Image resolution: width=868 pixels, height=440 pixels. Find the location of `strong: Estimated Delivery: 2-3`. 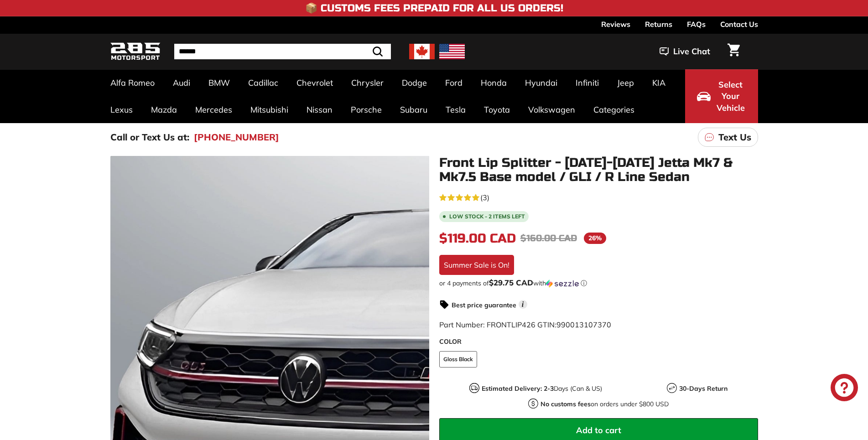

strong: Estimated Delivery: 2-3 is located at coordinates (518, 388).